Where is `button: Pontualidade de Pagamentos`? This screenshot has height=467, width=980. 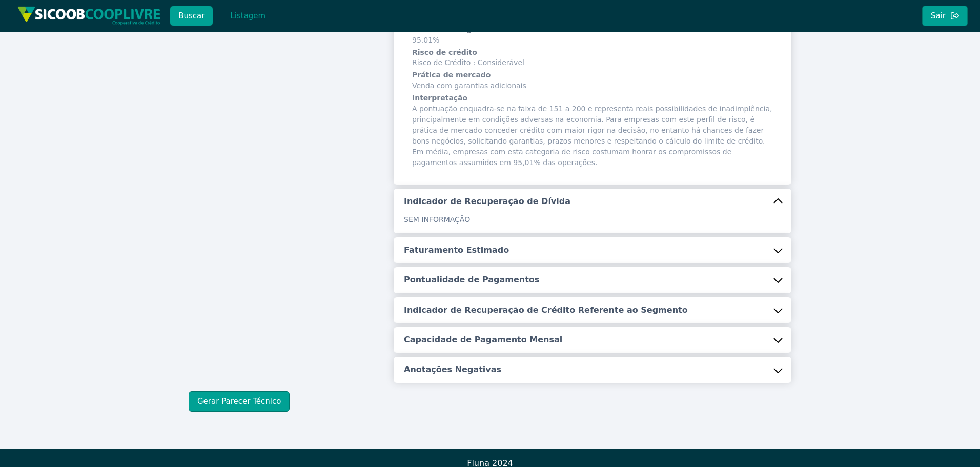
button: Pontualidade de Pagamentos is located at coordinates (593, 280).